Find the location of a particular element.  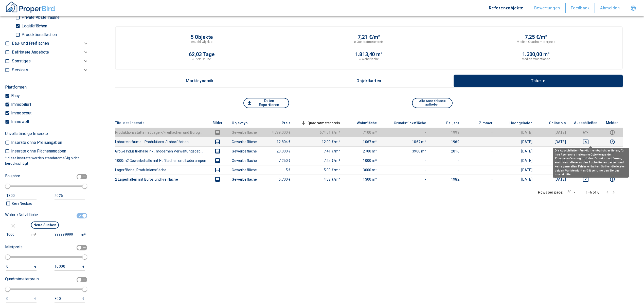

th: Produktionsstätte mit Lager-/Freiflächen und Bürog... is located at coordinates (161, 132).